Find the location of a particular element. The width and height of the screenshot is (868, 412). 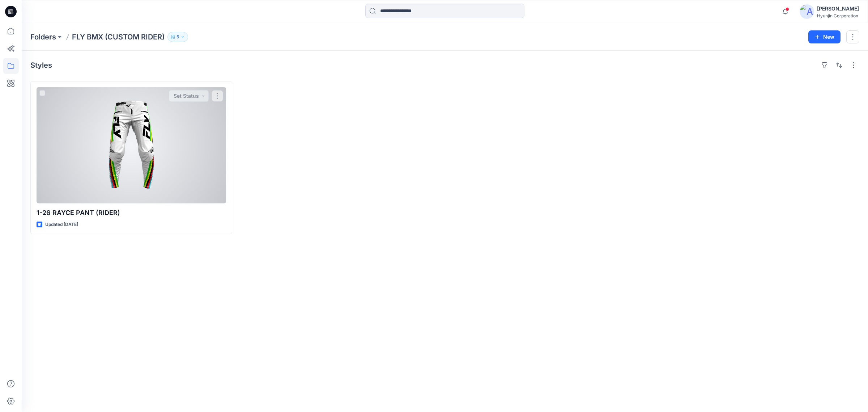

img: avatar is located at coordinates (807, 11).